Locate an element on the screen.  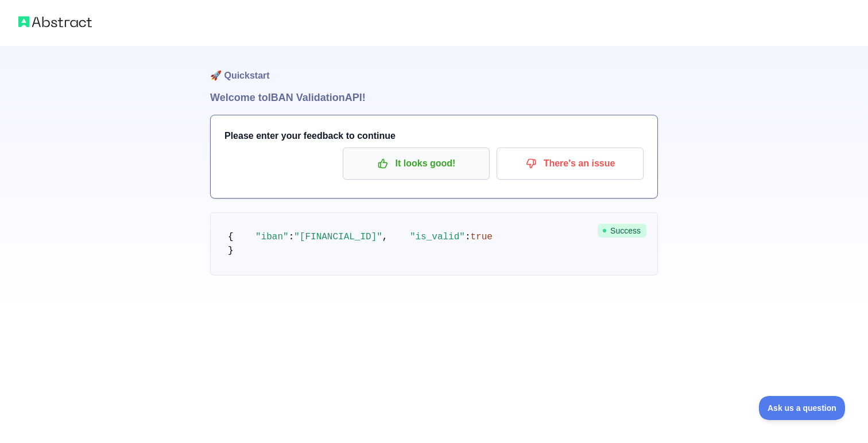
h1: Welcome to IBAN Validation API! is located at coordinates (434, 98).